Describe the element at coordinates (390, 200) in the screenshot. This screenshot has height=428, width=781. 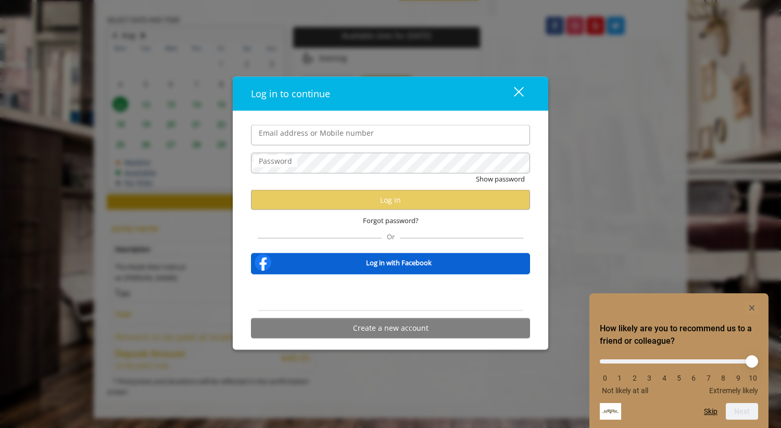
I see `button: Log in` at that location.